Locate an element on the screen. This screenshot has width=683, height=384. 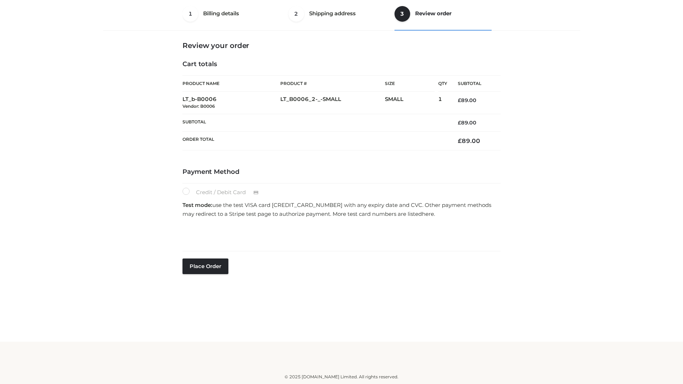
td: 1 is located at coordinates (443, 103).